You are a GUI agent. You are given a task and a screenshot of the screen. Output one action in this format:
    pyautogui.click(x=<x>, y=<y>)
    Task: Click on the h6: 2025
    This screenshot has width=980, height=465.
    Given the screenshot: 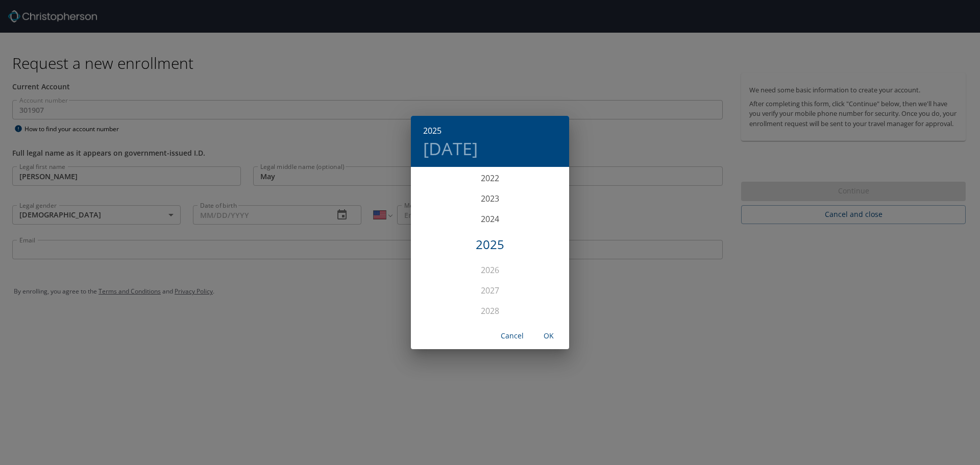 What is the action you would take?
    pyautogui.click(x=433, y=130)
    